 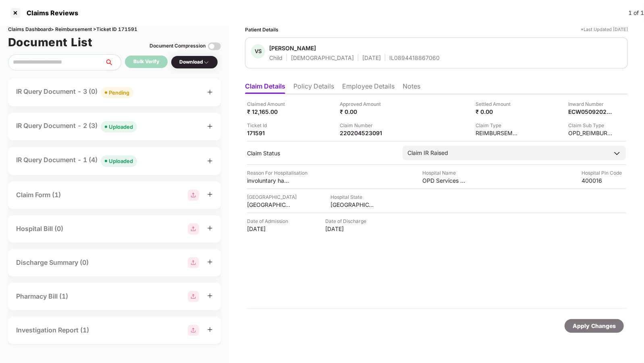 I want to click on div: Ticket Id, so click(x=269, y=125).